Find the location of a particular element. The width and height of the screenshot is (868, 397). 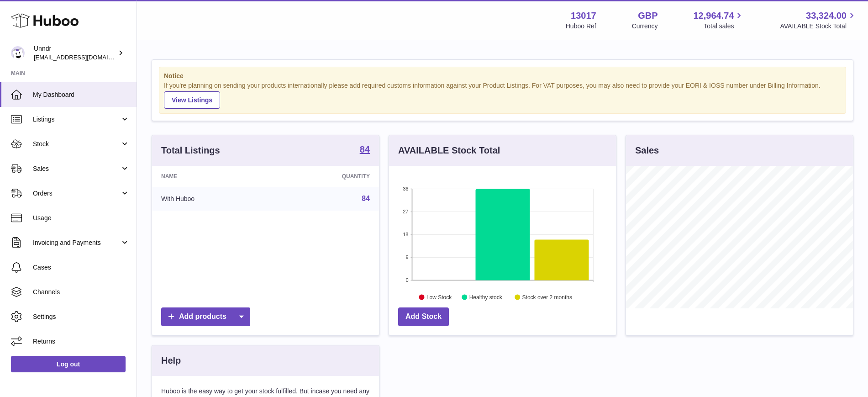

a: View Listings is located at coordinates (192, 100).